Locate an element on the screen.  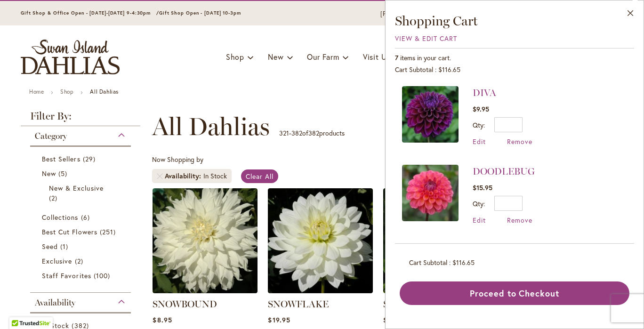
span: 1 is located at coordinates (65, 246).